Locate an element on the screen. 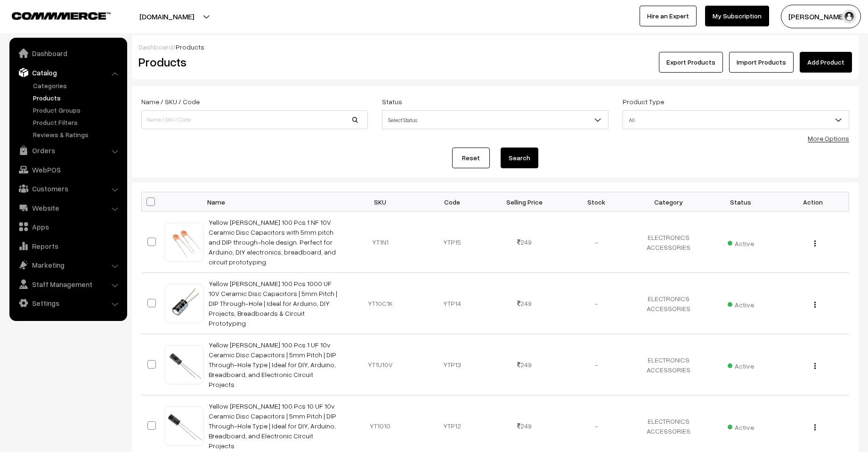 The image size is (868, 452). button: Search is located at coordinates (519, 158).